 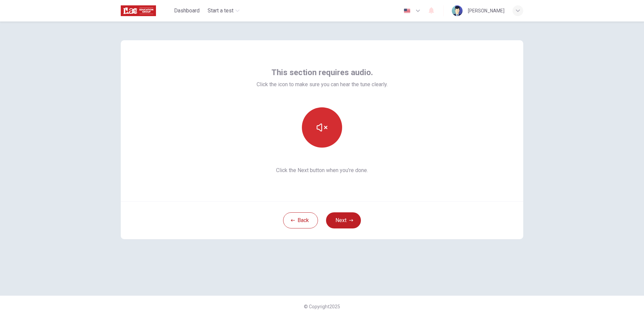 I want to click on span: Dashboard, so click(x=187, y=11).